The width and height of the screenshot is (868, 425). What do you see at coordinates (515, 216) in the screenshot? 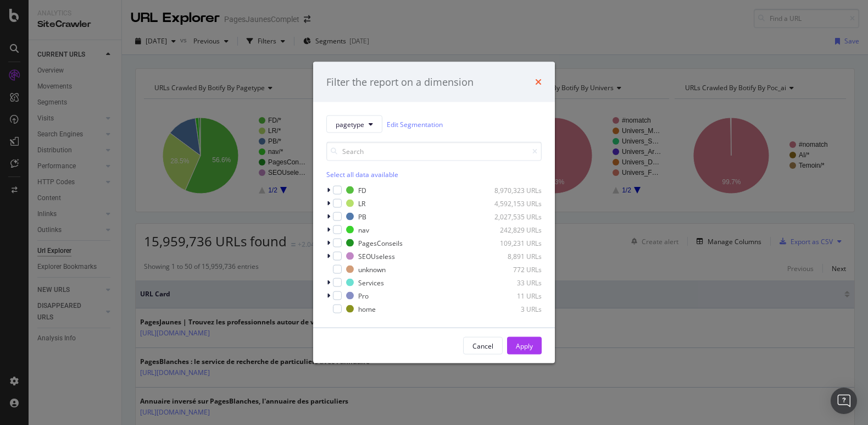
I see `div: 2,027,535 URLs` at bounding box center [515, 216].